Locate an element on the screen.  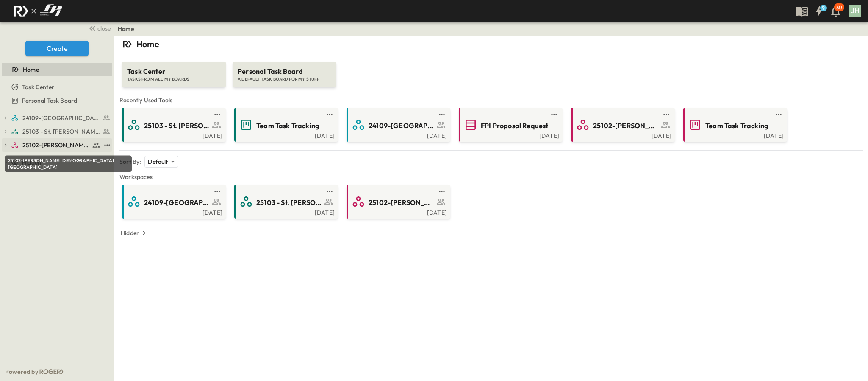
a: Personal Task BoardA DEFAULT TASK BOARD FOR MY STUFF is located at coordinates (284, 70).